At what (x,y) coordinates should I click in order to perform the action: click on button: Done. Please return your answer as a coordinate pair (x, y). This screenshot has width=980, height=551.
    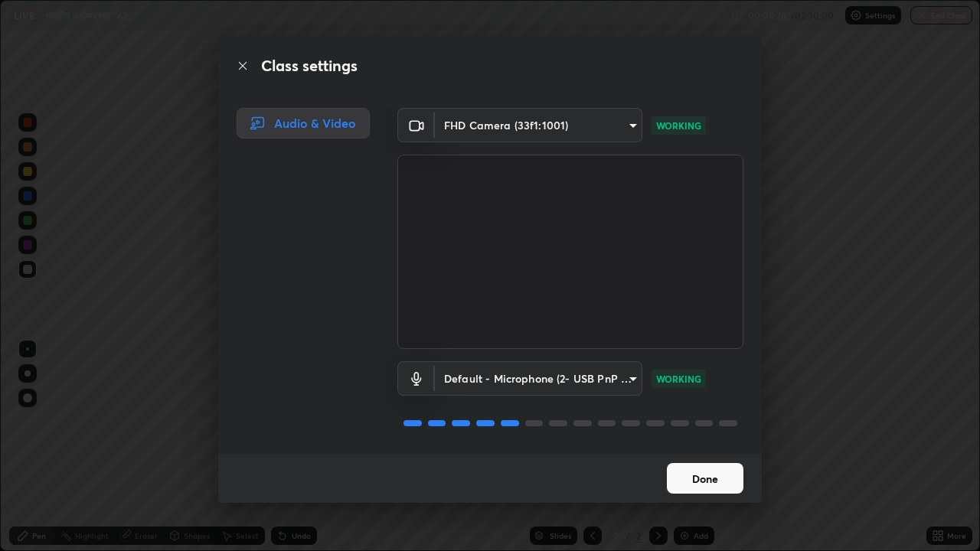
    Looking at the image, I should click on (705, 478).